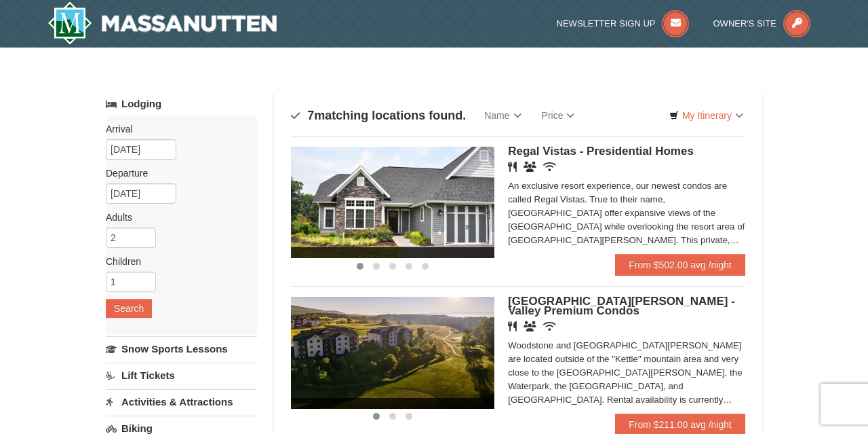 The height and width of the screenshot is (434, 868). Describe the element at coordinates (627, 213) in the screenshot. I see `div: An exclusive resort experience, our newest condos are called Regal Vistas. True to their name, [G...` at that location.